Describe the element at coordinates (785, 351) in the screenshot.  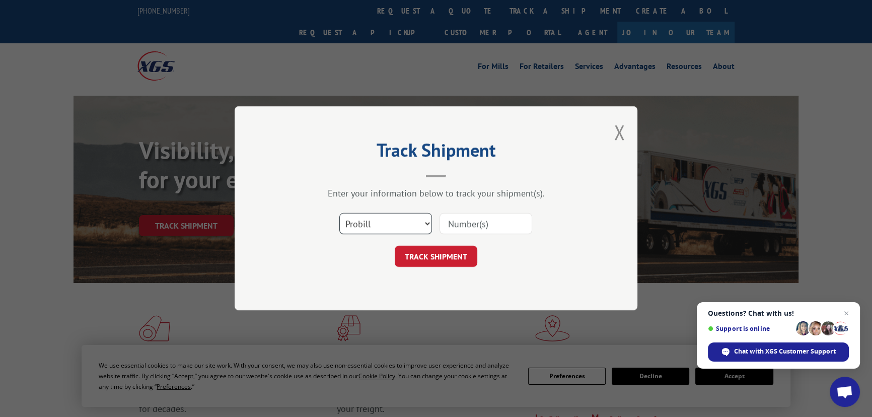
I see `span: Chat with XGS Customer Support` at that location.